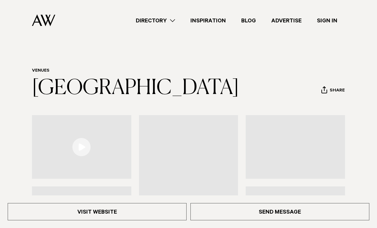  Describe the element at coordinates (333, 91) in the screenshot. I see `button: Share` at that location.